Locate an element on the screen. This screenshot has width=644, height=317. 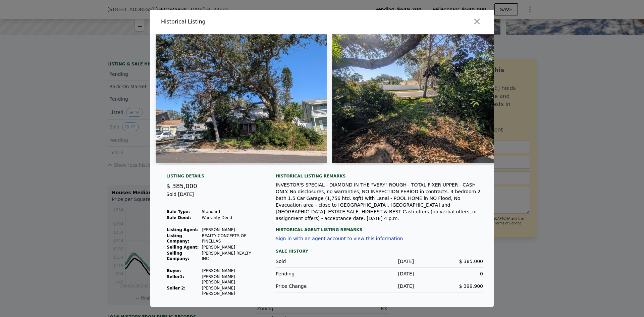
div: 0 is located at coordinates (448, 274).